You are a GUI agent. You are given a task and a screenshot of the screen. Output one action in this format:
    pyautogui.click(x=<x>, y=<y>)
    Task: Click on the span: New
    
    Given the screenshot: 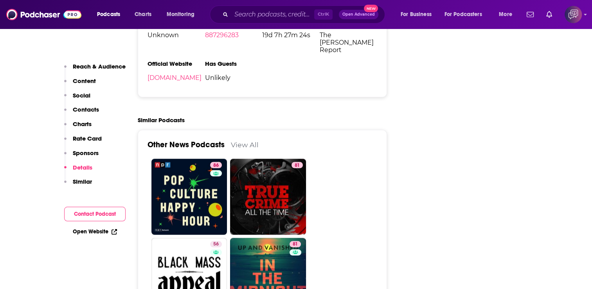 What is the action you would take?
    pyautogui.click(x=371, y=8)
    